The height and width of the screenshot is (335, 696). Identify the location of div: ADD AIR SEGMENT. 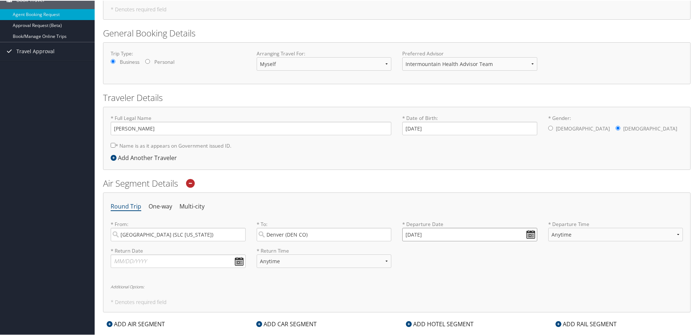
(136, 323).